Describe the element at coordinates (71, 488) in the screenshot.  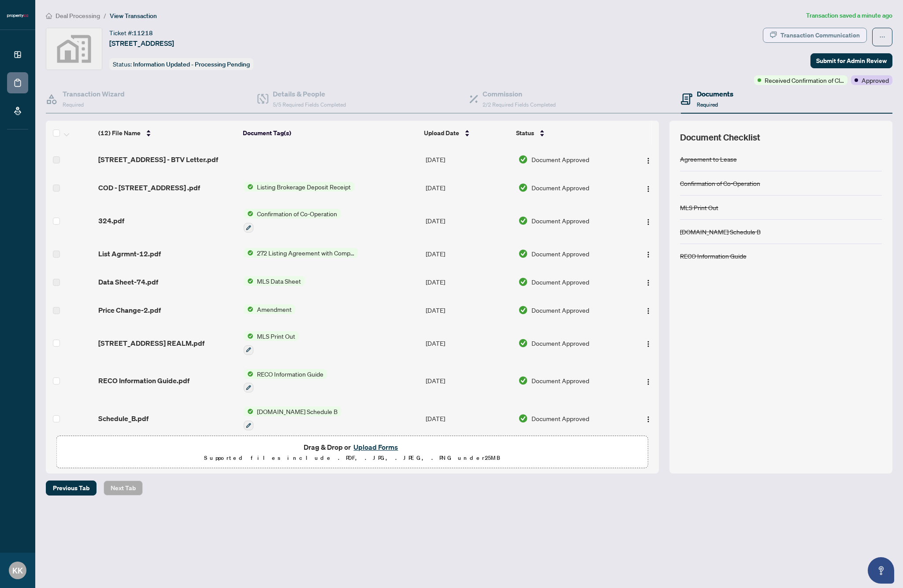
I see `span: Previous Tab` at that location.